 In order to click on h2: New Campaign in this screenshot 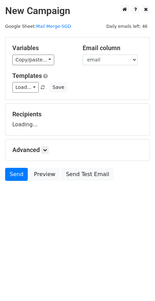, I will do `click(78, 11)`.